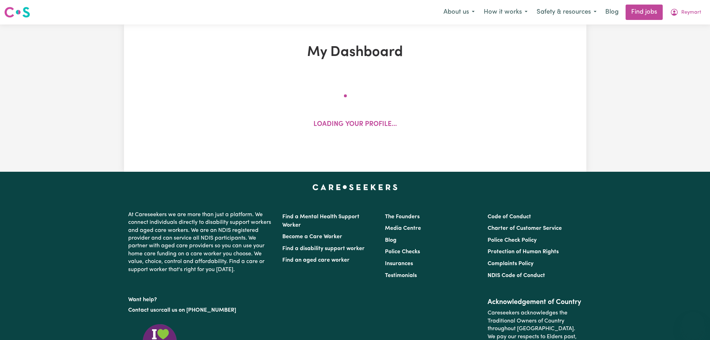 The width and height of the screenshot is (710, 340). I want to click on p: At Careseekers we are more than just a platform. We connect individuals directly to disability su..., so click(201, 242).